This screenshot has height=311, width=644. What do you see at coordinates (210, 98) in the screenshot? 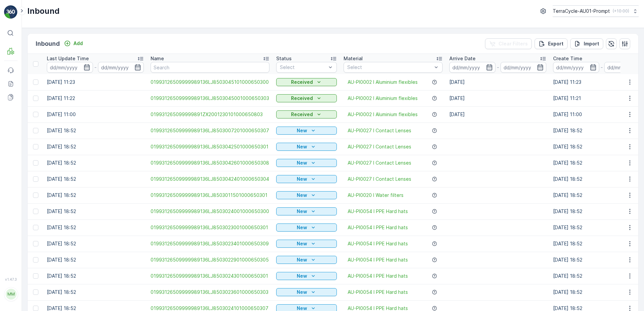
I see `a: 01993126509999989136LJ8503045001000650303` at bounding box center [210, 98].